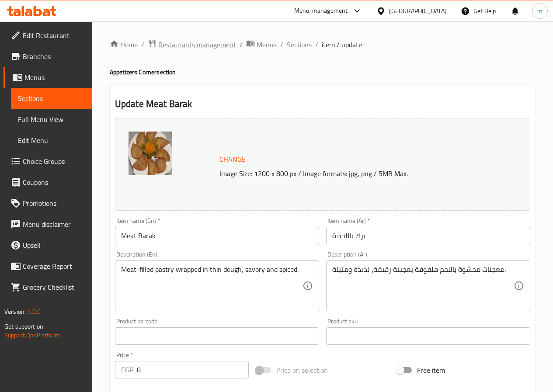 The height and width of the screenshot is (392, 553). What do you see at coordinates (48, 57) in the screenshot?
I see `a: Branches` at bounding box center [48, 57].